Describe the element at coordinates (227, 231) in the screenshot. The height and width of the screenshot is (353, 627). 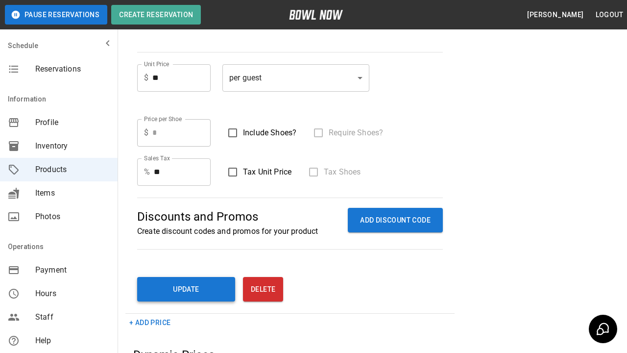
I see `p: Create discount codes and promos for your product` at that location.